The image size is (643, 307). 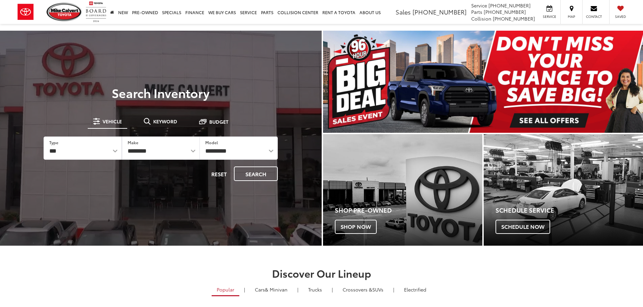 What do you see at coordinates (563, 190) in the screenshot?
I see `a: Schedule Service Schedule Now` at bounding box center [563, 190].